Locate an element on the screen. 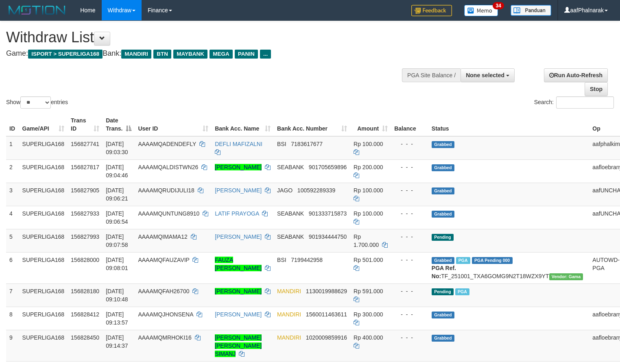 This screenshot has width=620, height=364. span: Rp 200.000 is located at coordinates (368, 167).